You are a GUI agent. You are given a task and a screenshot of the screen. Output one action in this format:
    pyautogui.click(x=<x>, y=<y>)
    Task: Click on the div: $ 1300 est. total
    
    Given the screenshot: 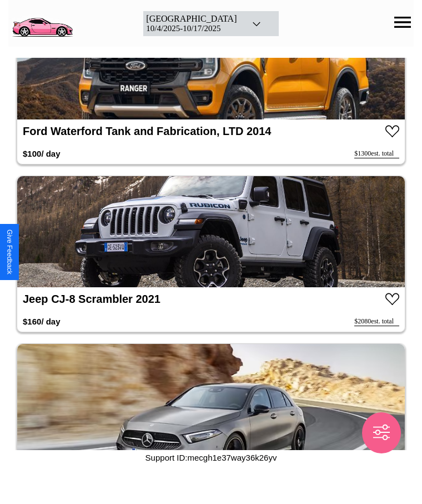 What is the action you would take?
    pyautogui.click(x=376, y=154)
    